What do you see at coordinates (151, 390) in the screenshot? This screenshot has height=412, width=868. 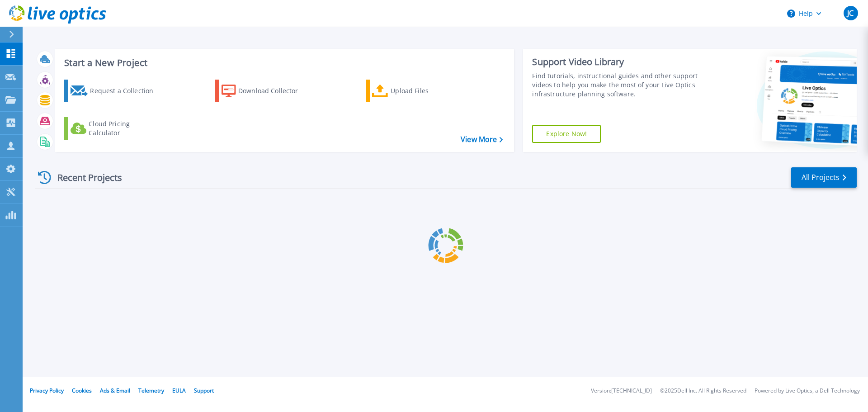 I see `a: Telemetry` at bounding box center [151, 390].